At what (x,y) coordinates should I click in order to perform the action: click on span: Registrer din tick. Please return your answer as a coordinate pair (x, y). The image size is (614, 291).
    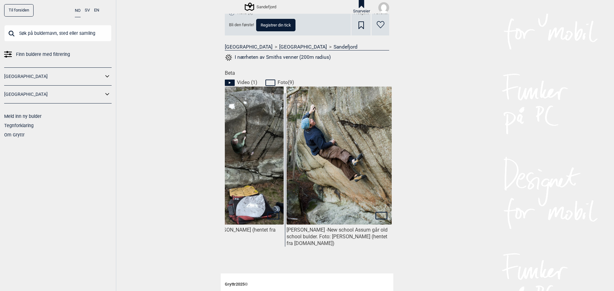
    Looking at the image, I should click on (276, 25).